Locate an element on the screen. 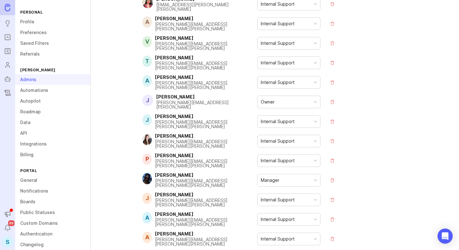 This screenshot has width=459, height=250. div: T is located at coordinates (147, 61).